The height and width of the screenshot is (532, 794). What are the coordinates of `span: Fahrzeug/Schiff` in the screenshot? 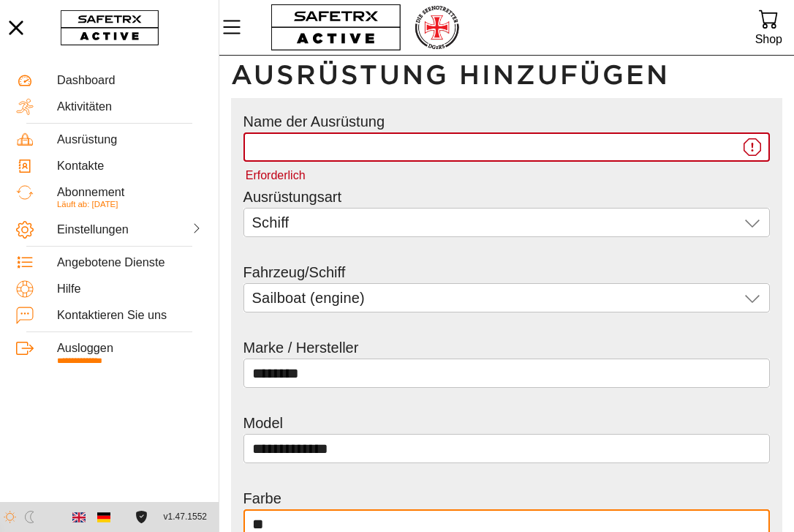 It's located at (295, 272).